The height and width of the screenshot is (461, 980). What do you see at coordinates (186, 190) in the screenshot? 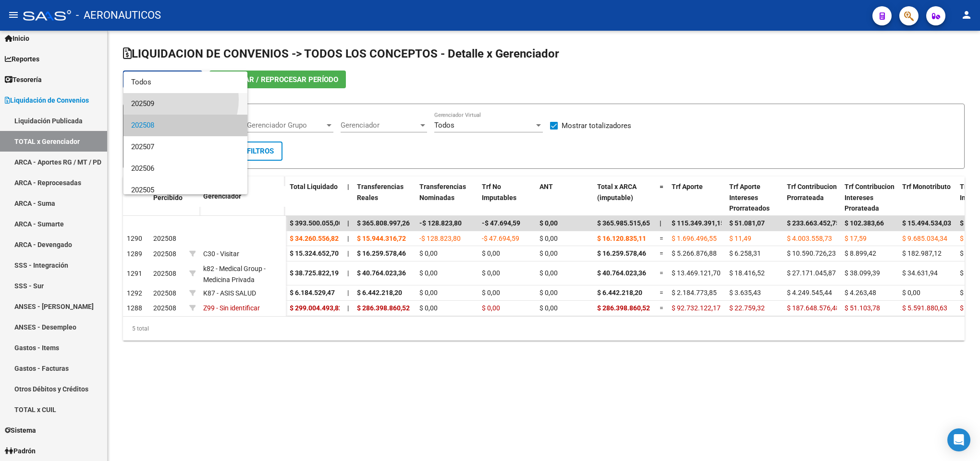
I see `span: 202505` at bounding box center [186, 190].